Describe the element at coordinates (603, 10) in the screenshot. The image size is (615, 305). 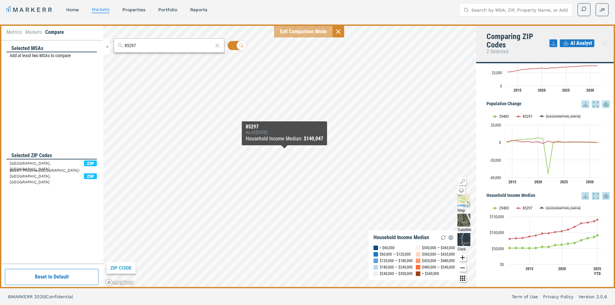
I see `span: JP` at that location.